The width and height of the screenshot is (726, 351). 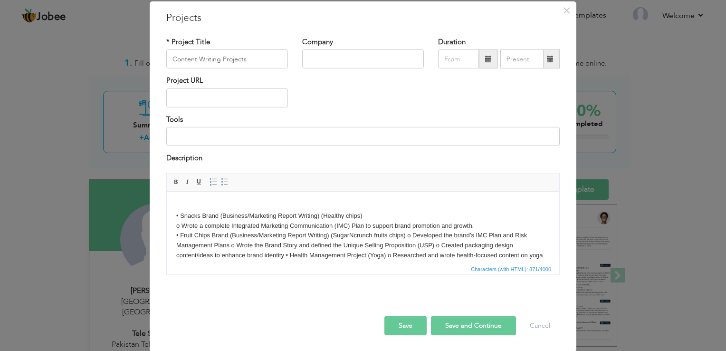 I want to click on label: Description, so click(x=184, y=158).